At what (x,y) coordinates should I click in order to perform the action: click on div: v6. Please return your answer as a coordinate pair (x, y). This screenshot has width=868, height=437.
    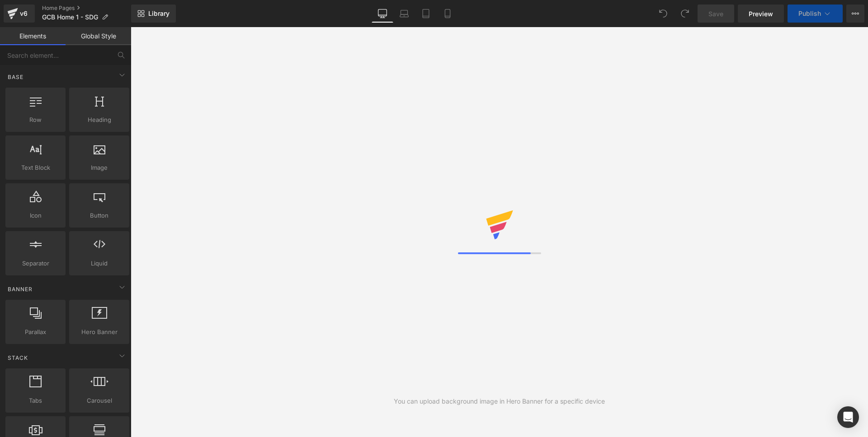
    Looking at the image, I should click on (23, 13).